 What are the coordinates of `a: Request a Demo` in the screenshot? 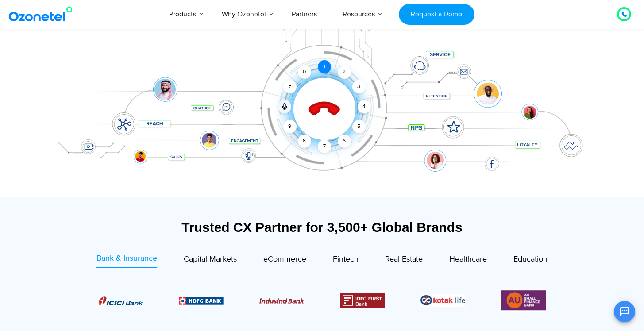 It's located at (437, 14).